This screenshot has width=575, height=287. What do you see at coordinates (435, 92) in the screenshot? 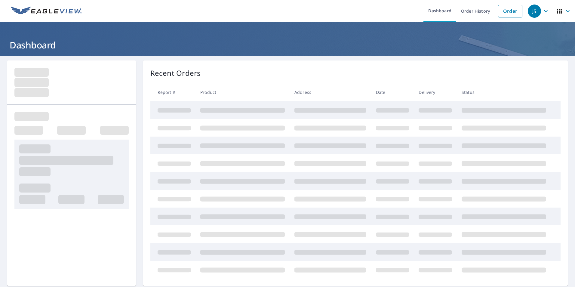
I see `th: Delivery` at bounding box center [435, 92].